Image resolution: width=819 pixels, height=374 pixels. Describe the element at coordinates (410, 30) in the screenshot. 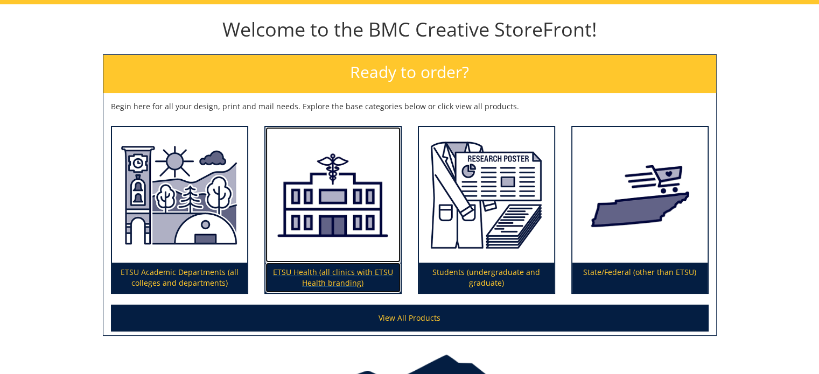

I see `h1: Welcome to the BMC Creative StoreFront!` at that location.